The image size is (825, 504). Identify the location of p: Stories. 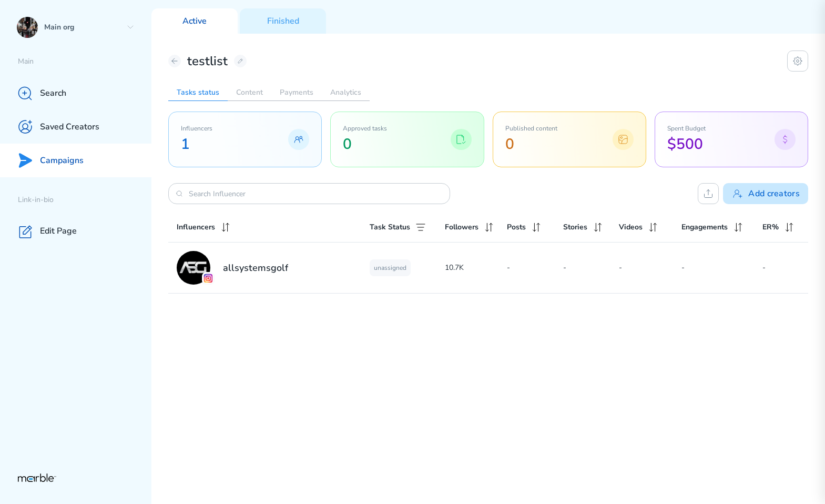
(575, 227).